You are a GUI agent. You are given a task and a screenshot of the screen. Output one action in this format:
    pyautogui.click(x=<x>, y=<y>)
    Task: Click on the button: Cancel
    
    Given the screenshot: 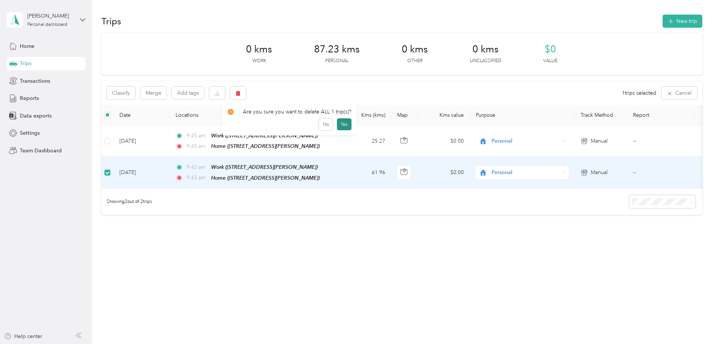 What is the action you would take?
    pyautogui.click(x=679, y=93)
    